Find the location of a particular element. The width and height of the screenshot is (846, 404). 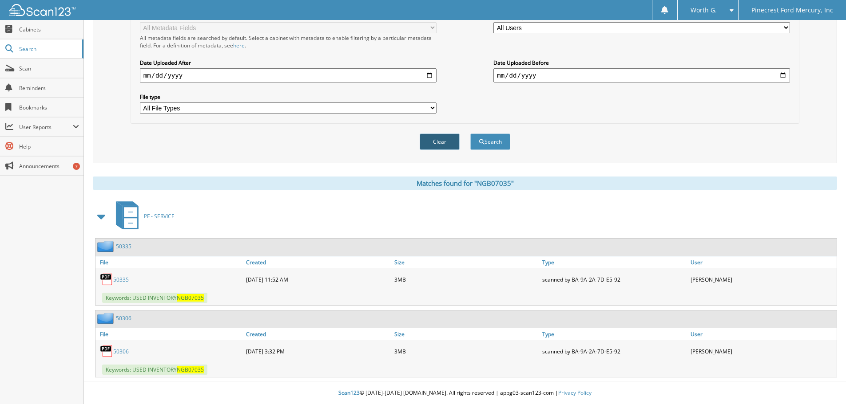

span: Help is located at coordinates (49, 147).